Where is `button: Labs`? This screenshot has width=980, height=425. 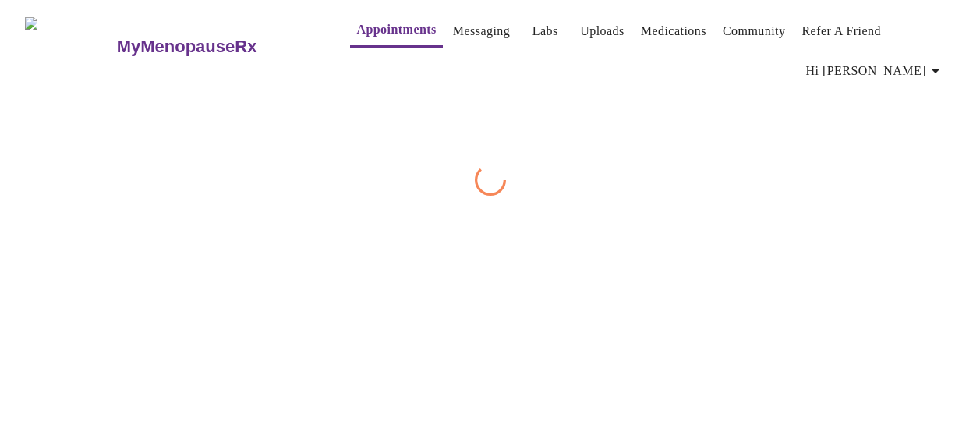 button: Labs is located at coordinates (545, 32).